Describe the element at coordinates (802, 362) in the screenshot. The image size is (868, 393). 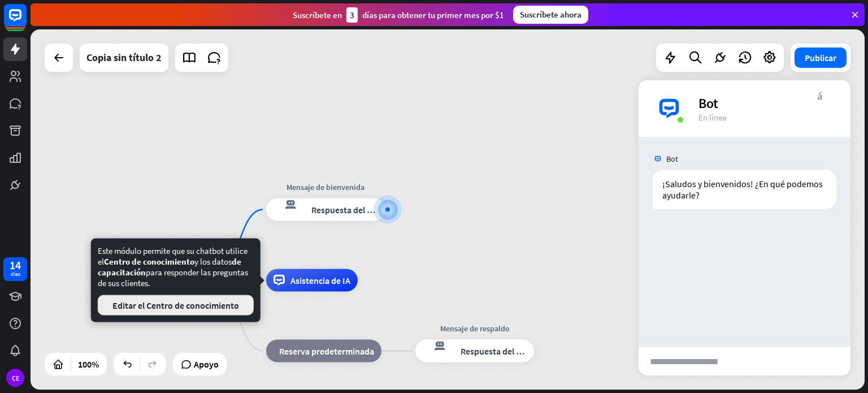
I see `font: enviar` at that location.